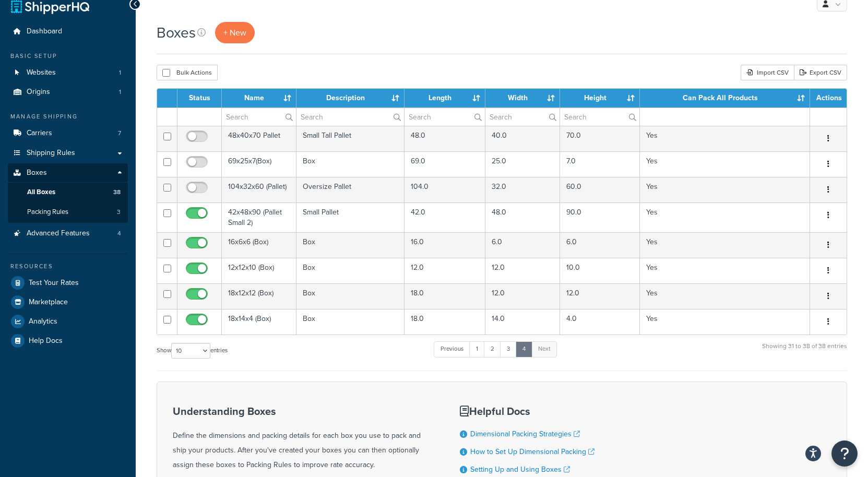 This screenshot has height=477, width=868. Describe the element at coordinates (118, 212) in the screenshot. I see `span: 3` at that location.